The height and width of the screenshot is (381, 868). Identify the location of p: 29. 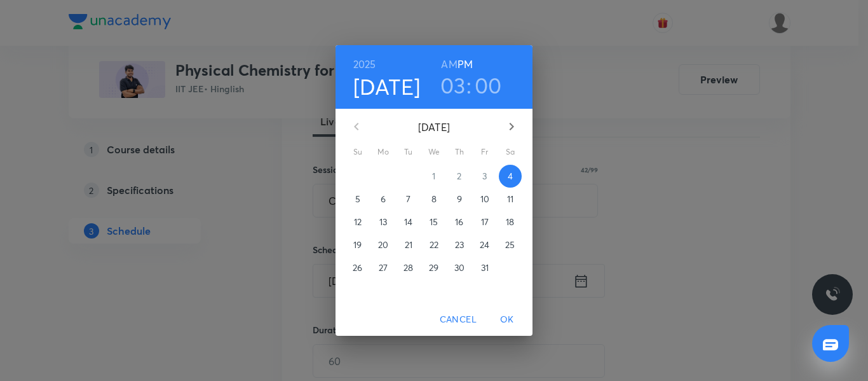
(433, 268).